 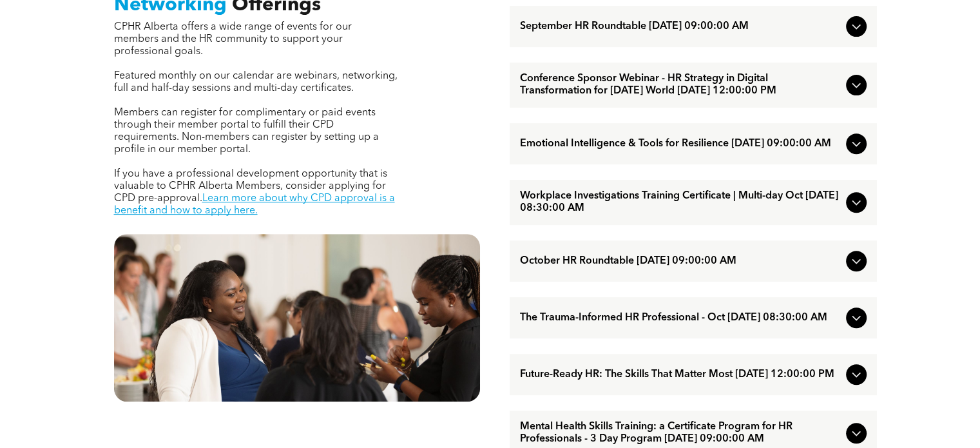 I want to click on span: If you have a professional development opportunity that is valuable to CPHR Alberta Members, cons..., so click(x=251, y=186).